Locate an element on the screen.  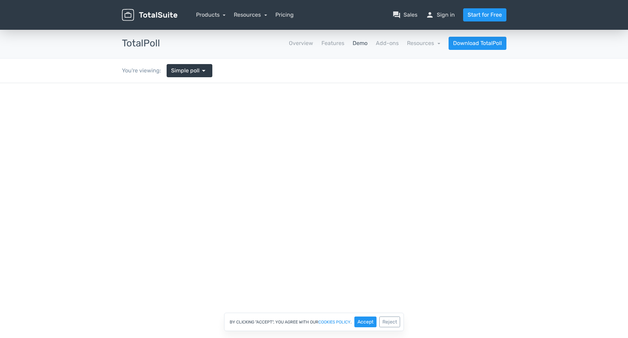
a: personSign in is located at coordinates (440, 15).